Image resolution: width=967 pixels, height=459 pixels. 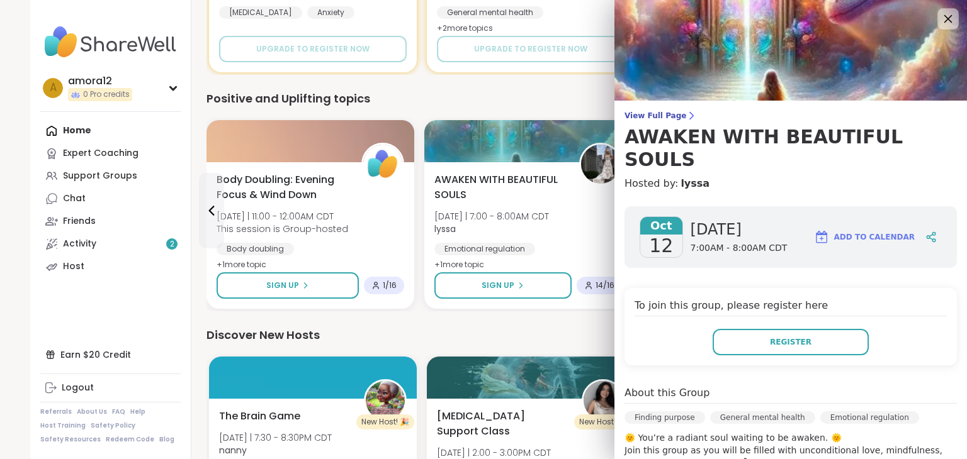 I want to click on a: Help, so click(x=138, y=412).